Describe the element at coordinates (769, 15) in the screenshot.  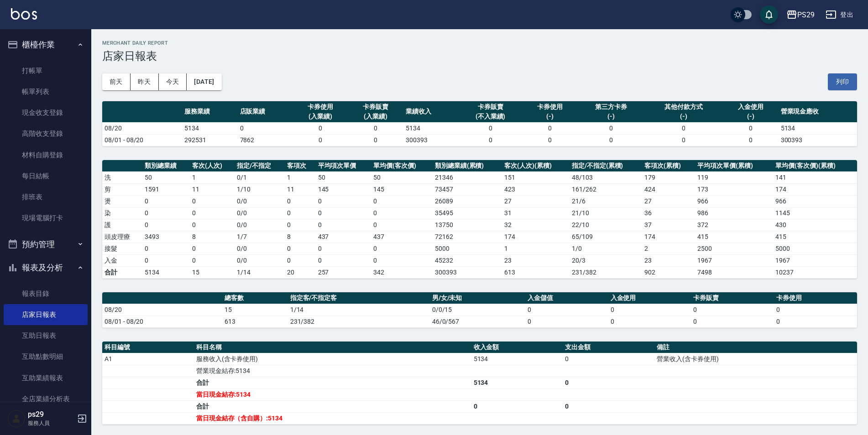
I see `button: save` at that location.